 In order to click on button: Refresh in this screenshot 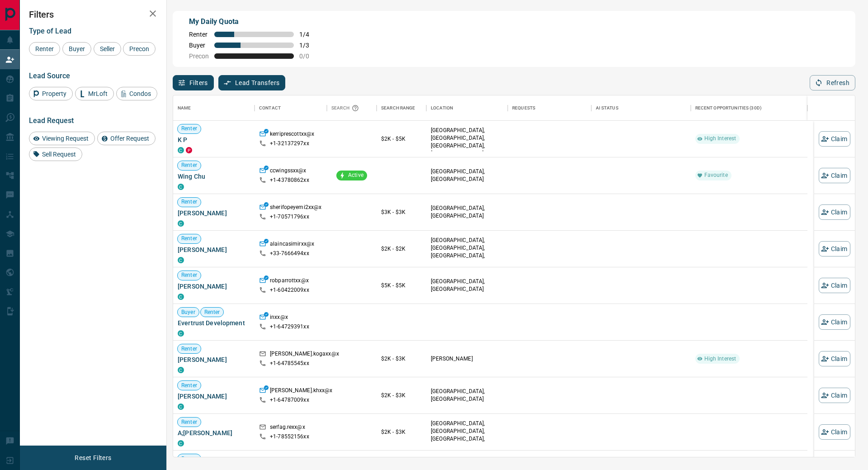, I will do `click(832, 83)`.